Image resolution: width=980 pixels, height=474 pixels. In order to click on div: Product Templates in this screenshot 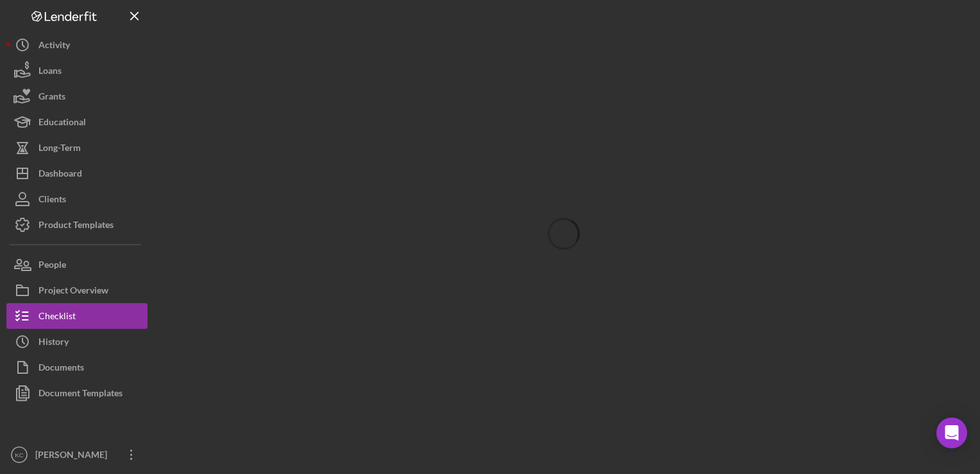, I will do `click(76, 226)`.